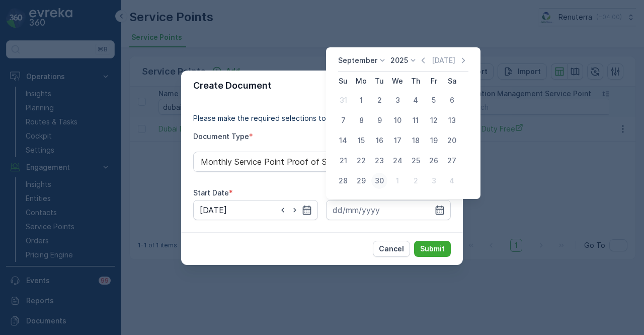  What do you see at coordinates (379, 160) in the screenshot?
I see `div: 23` at bounding box center [379, 160].